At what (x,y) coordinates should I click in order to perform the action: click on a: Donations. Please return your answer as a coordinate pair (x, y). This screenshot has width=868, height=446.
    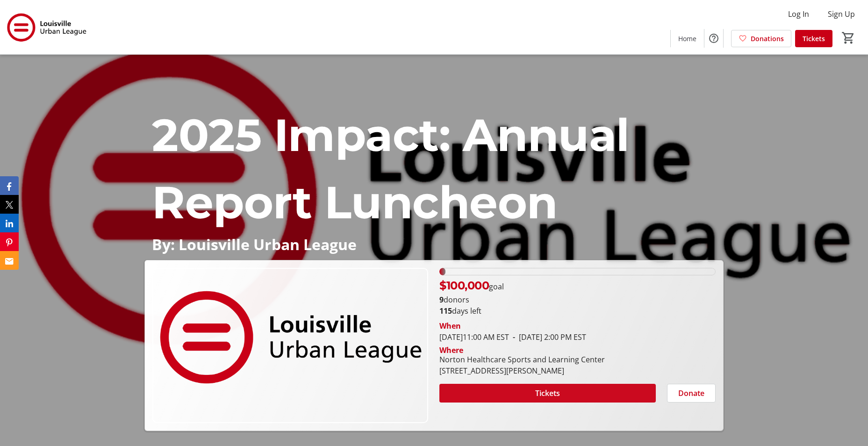
    Looking at the image, I should click on (761, 39).